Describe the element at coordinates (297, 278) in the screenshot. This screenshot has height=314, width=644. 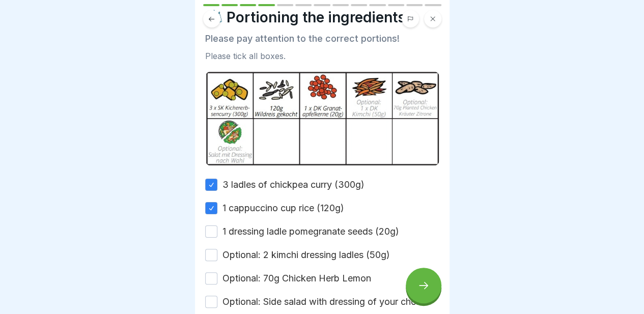
I see `font: Optional: 70g Chicken Herb Lemon` at that location.